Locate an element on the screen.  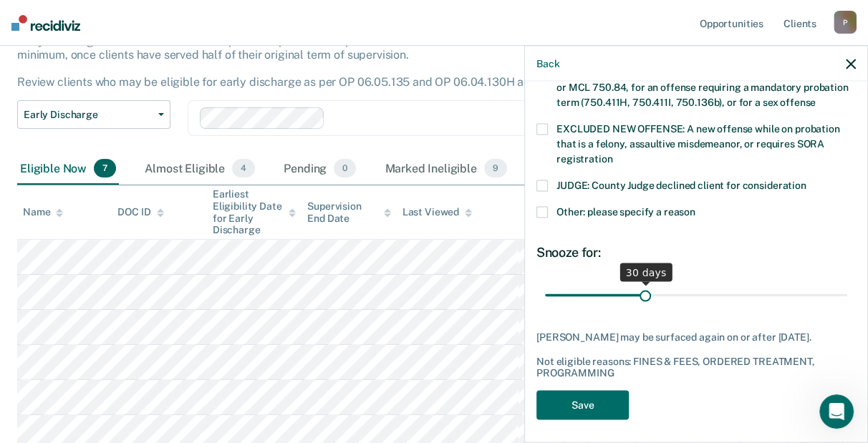
div: Not eligible reasons: FINES & FEES, ORDERED TREATMENT, PROGRAMMING is located at coordinates (696, 367).